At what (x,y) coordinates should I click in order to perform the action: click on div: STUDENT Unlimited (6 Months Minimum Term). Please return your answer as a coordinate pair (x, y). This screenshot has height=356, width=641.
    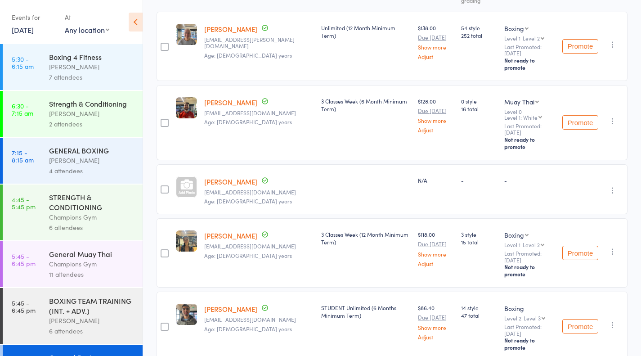
    Looking at the image, I should click on (366, 311).